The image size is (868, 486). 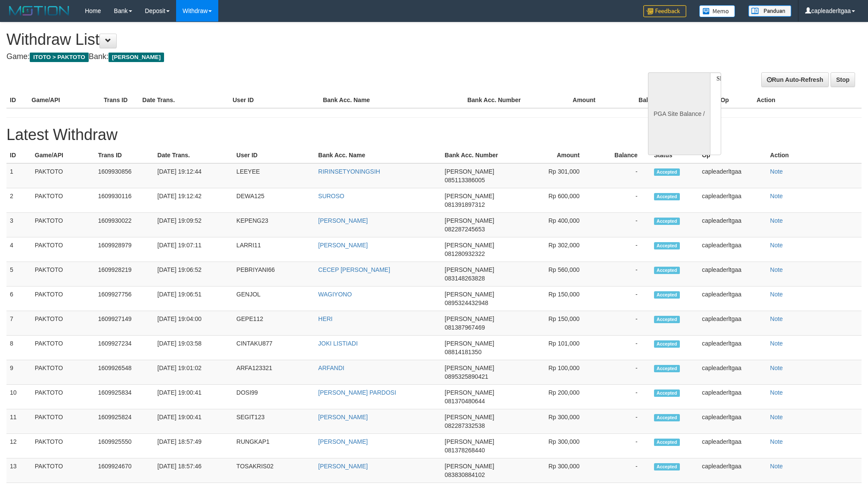 I want to click on td: PEBRIYANI66, so click(x=273, y=274).